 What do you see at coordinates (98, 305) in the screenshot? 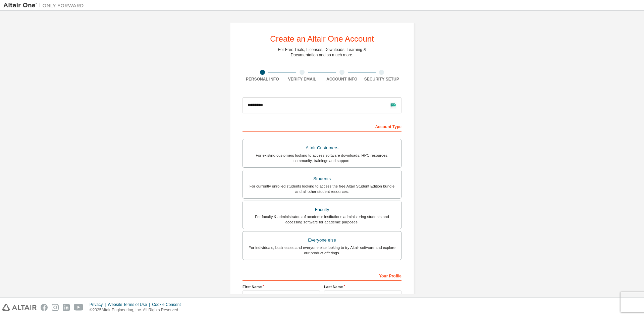
I see `div: Privacy` at bounding box center [98, 305].